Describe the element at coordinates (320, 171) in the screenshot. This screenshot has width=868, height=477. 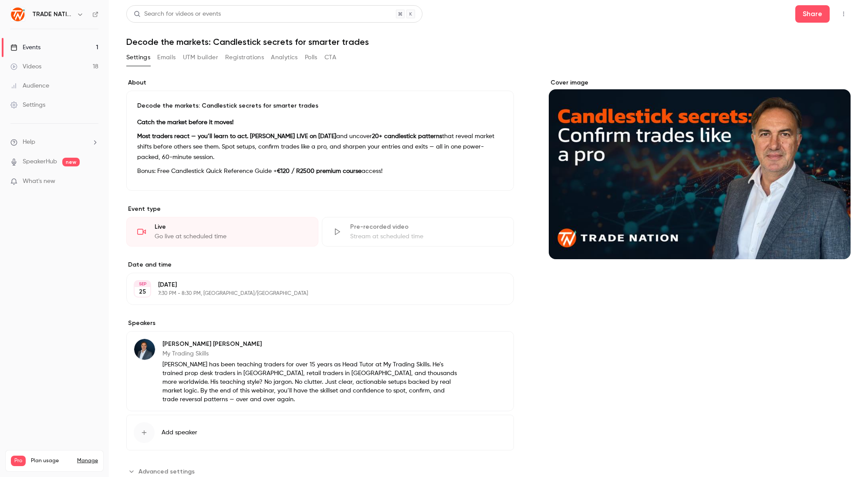
I see `p: Bonus: Free Candlestick Quick Reference Guide + access!` at that location.